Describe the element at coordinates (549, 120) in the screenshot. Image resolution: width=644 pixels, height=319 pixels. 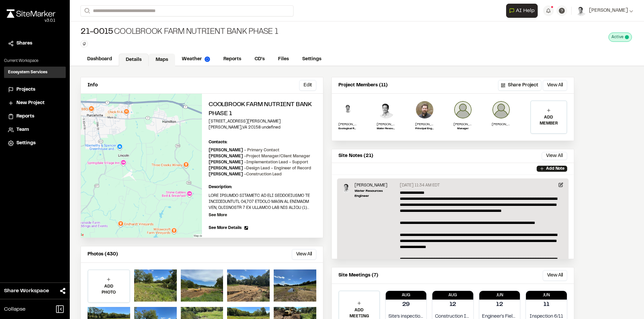
I see `p: ADD MEMBER` at that location.